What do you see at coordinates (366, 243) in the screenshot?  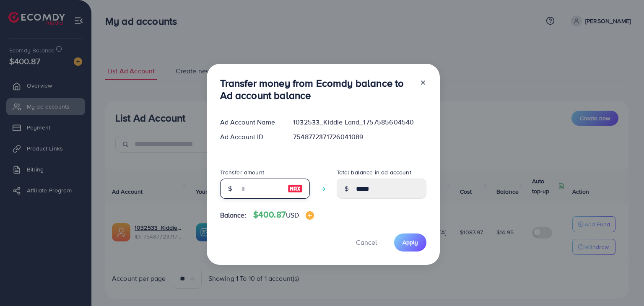 I see `button: Cancel` at bounding box center [366, 243].